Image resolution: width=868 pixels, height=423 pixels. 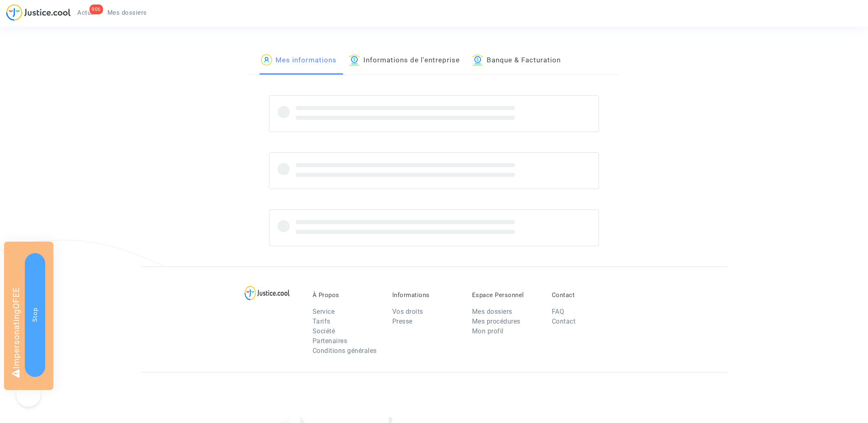 What do you see at coordinates (266, 60) in the screenshot?
I see `img: icon-passager.svg` at bounding box center [266, 60].